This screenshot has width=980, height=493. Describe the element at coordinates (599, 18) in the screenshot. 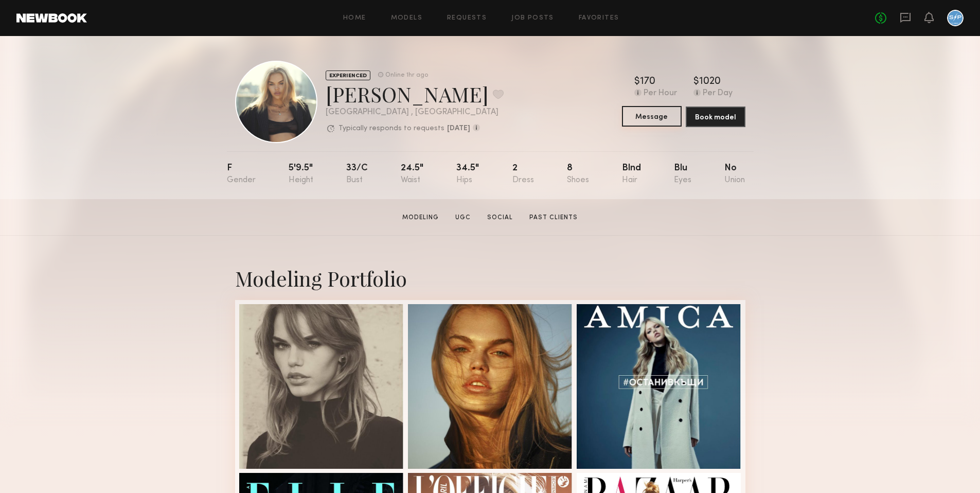

I see `a: Favorites` at that location.